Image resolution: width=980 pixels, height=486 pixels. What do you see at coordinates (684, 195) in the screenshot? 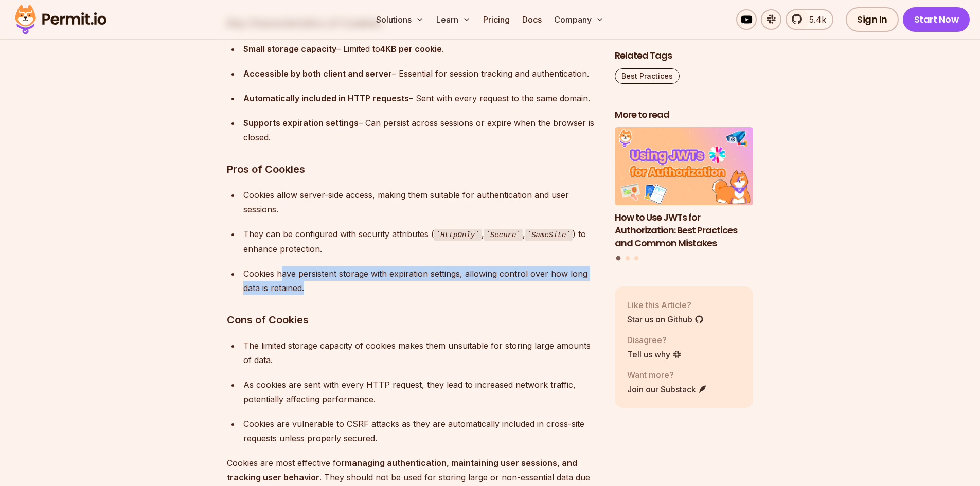
I see `div: Posts` at bounding box center [684, 195].